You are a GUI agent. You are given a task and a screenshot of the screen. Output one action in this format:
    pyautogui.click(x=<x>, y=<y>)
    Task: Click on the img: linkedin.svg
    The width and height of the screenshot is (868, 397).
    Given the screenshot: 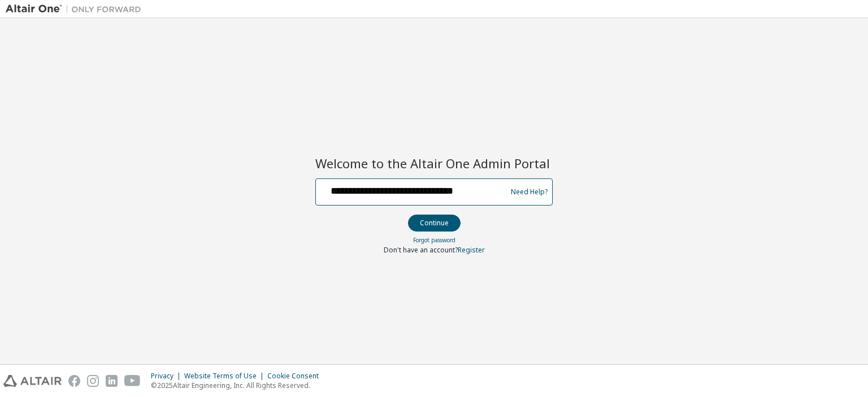 What is the action you would take?
    pyautogui.click(x=111, y=381)
    